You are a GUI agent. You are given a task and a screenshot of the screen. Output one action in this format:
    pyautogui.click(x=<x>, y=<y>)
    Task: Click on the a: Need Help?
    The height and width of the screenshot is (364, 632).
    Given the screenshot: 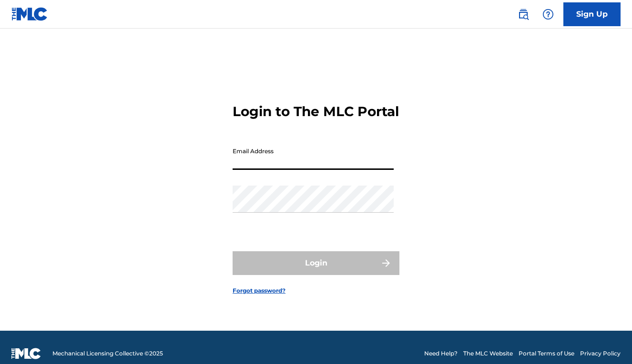 What is the action you would take?
    pyautogui.click(x=441, y=354)
    